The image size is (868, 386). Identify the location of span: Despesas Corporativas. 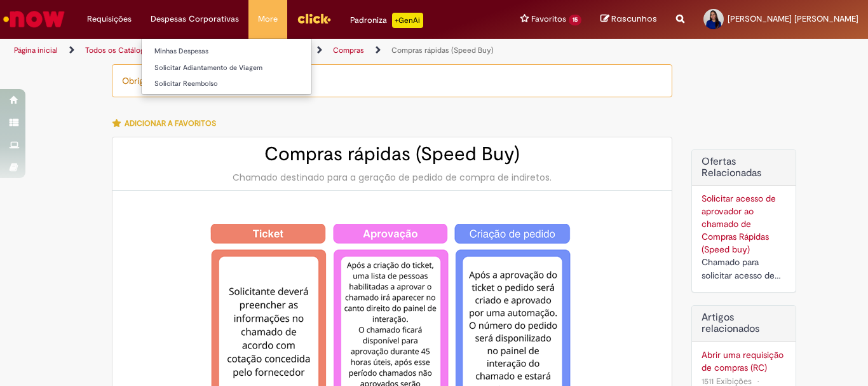
(194, 19).